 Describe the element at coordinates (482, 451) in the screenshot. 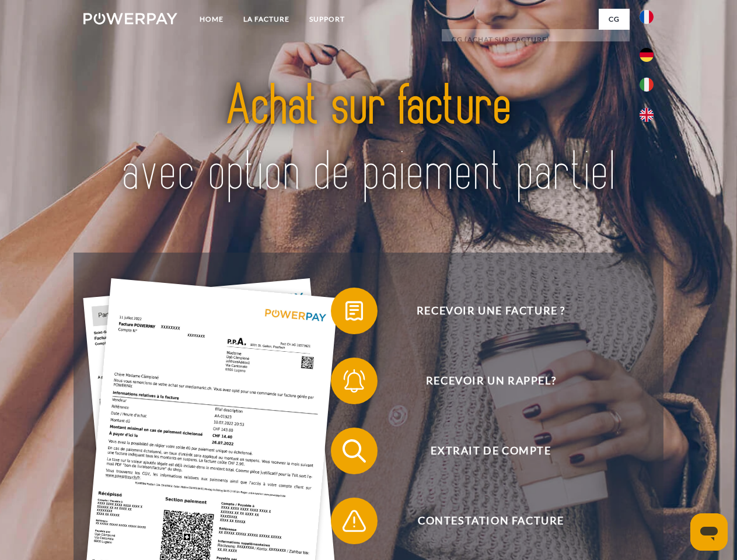

I see `button: Extrait de compte` at that location.